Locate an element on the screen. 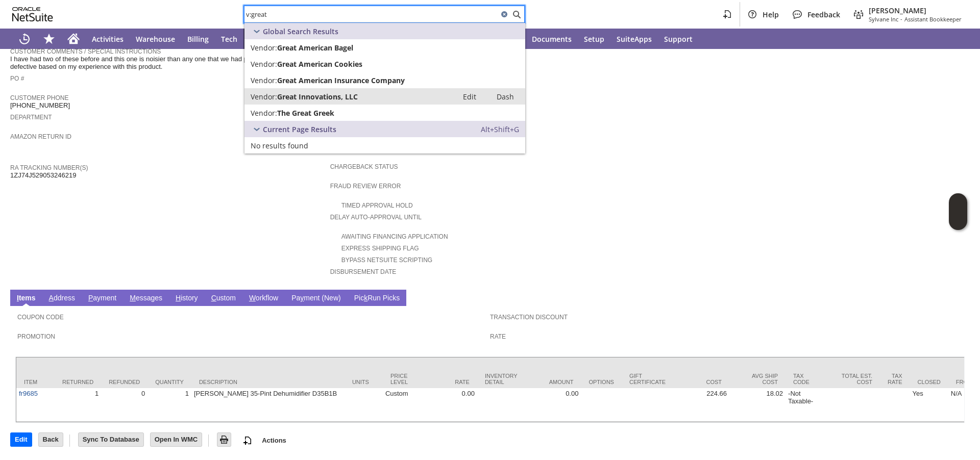 This screenshot has width=980, height=460. img: Print is located at coordinates (224, 439).